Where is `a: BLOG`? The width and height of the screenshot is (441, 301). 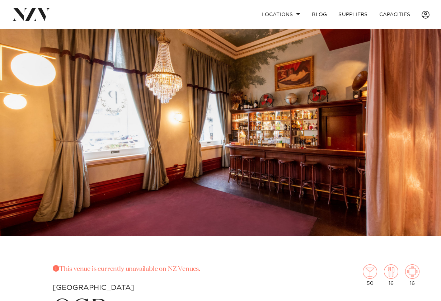
a: BLOG is located at coordinates (320, 14).